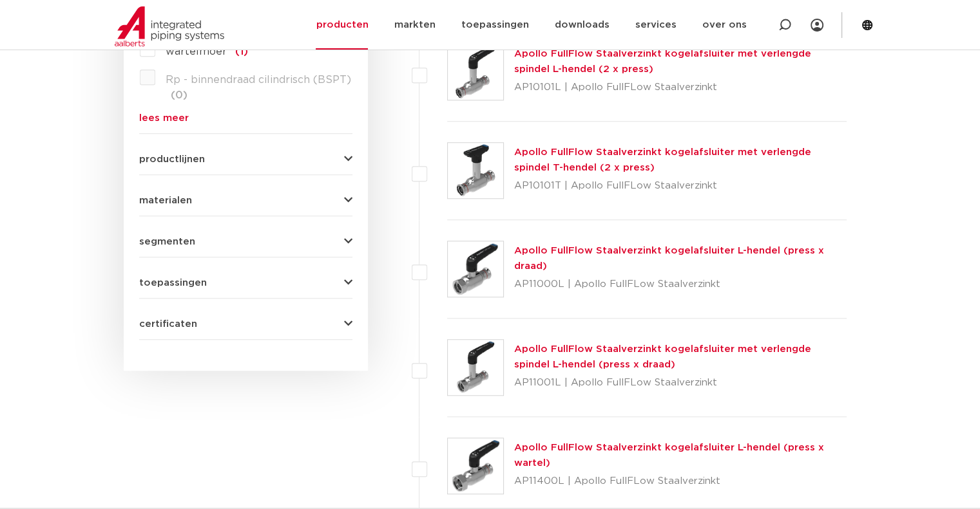 The width and height of the screenshot is (980, 509). I want to click on a: Apollo FullFlow Staalverzinkt kogelafsluiter L-hendel (press x wartel), so click(669, 455).